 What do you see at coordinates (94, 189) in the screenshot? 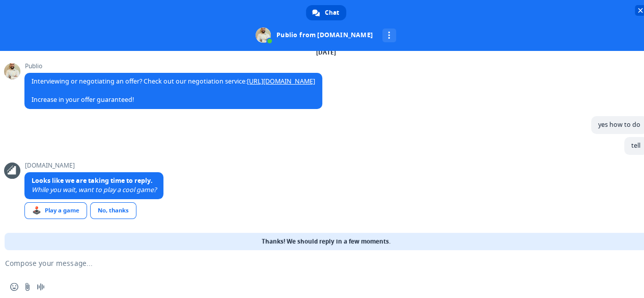
I see `span: While you wait, want to play a cool game?` at bounding box center [94, 189].